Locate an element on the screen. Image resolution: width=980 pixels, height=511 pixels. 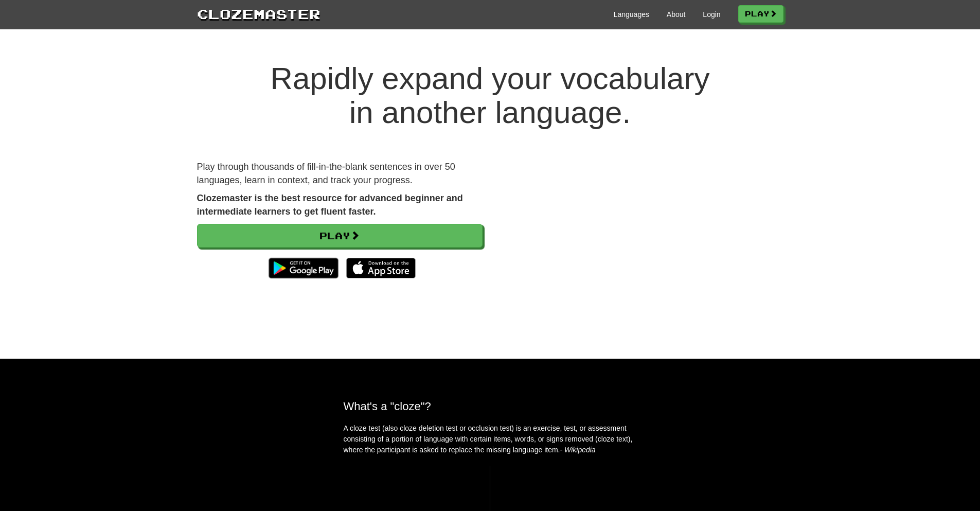
strong: Clozemaster is the best resource for advanced beginner and intermediate learners to get fluent fa... is located at coordinates (330, 204).